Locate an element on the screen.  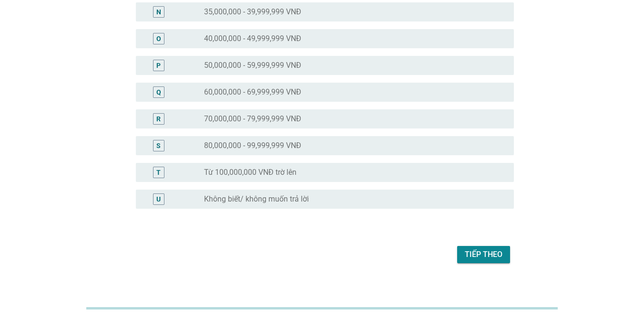
div: U is located at coordinates (158, 199).